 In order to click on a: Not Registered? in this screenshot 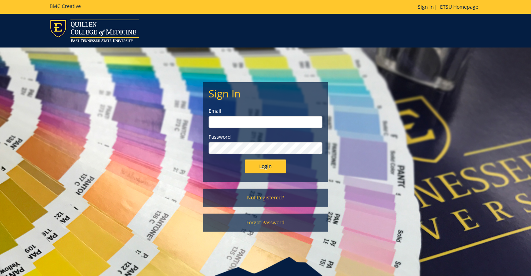, I will do `click(265, 198)`.